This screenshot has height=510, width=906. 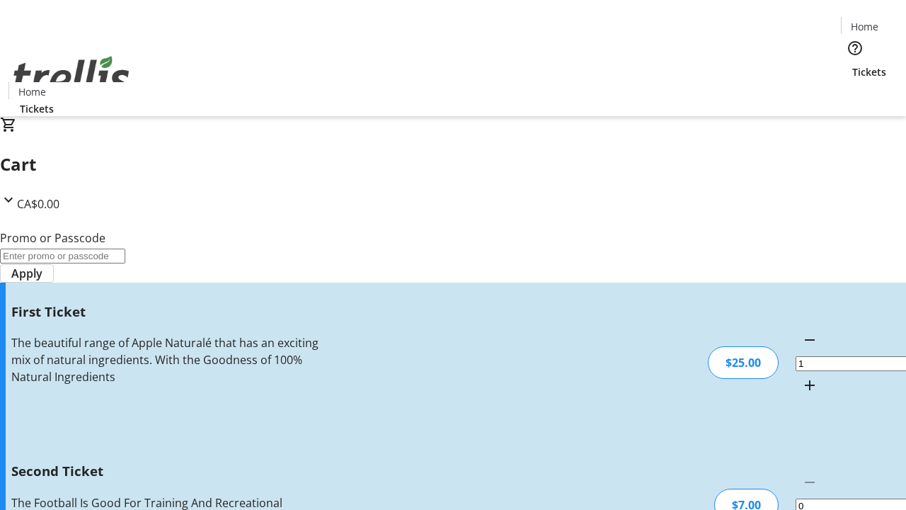 What do you see at coordinates (38, 204) in the screenshot?
I see `span: CA$0.00` at bounding box center [38, 204].